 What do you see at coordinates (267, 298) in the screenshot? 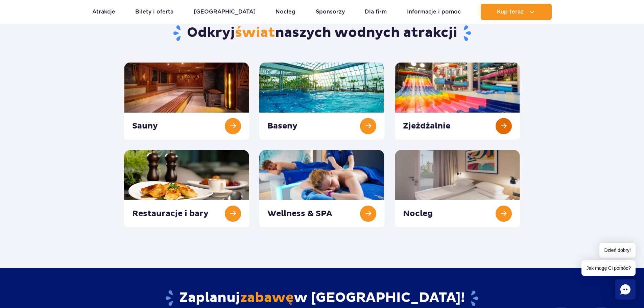
I see `span: zabawę` at bounding box center [267, 298].